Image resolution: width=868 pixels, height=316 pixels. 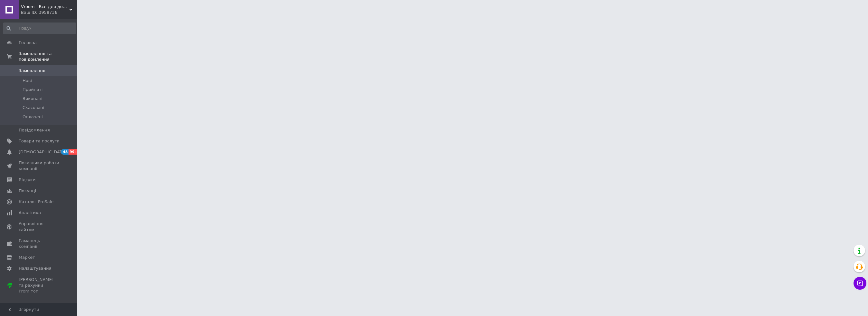 What do you see at coordinates (48, 56) in the screenshot?
I see `span: Замовлення та повідомлення` at bounding box center [48, 56].